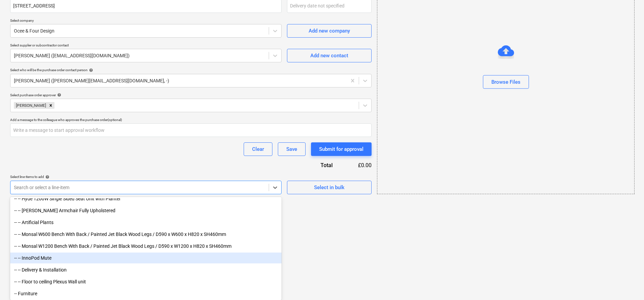 The image size is (644, 300). I want to click on div: Add a message to the colleague who approves the purchase order (optional), so click(191, 120).